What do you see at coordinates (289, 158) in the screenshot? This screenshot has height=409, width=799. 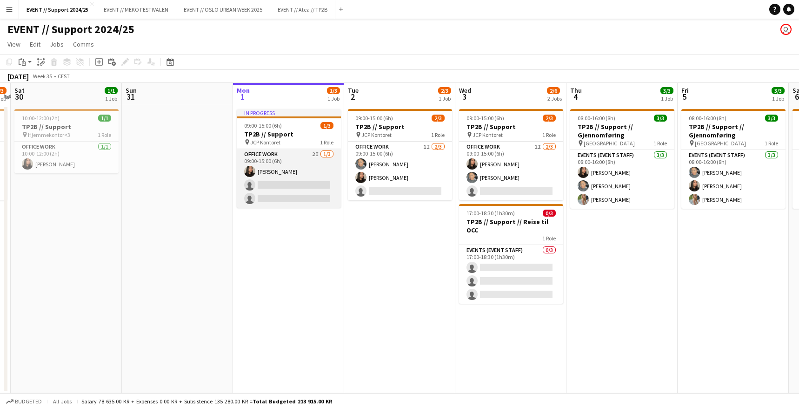 I see `app-job-card: In progress09:00-15:00 (6h)1/3TP2B // Support JCP Kontoret1 RoleOffice work2I1/309:00-15:00 (6h)[...` at bounding box center [289, 158].